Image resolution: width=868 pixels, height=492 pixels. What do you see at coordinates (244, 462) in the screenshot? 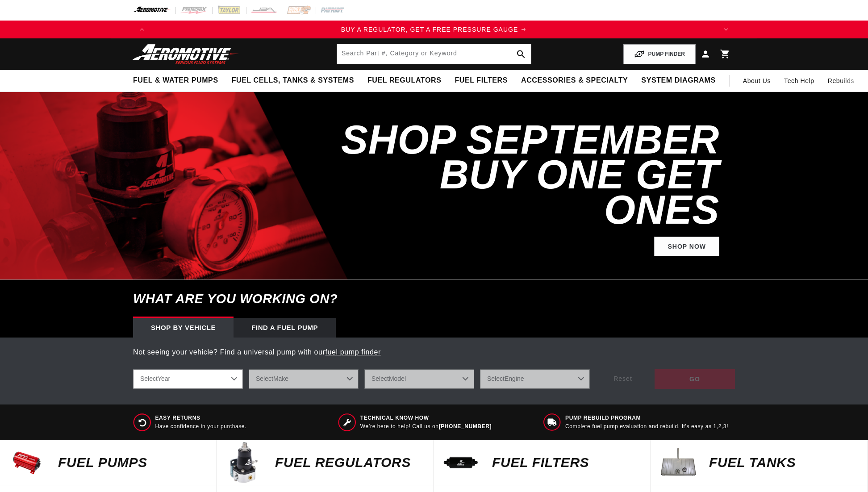
I see `img: FUEL REGULATORS` at bounding box center [244, 462].